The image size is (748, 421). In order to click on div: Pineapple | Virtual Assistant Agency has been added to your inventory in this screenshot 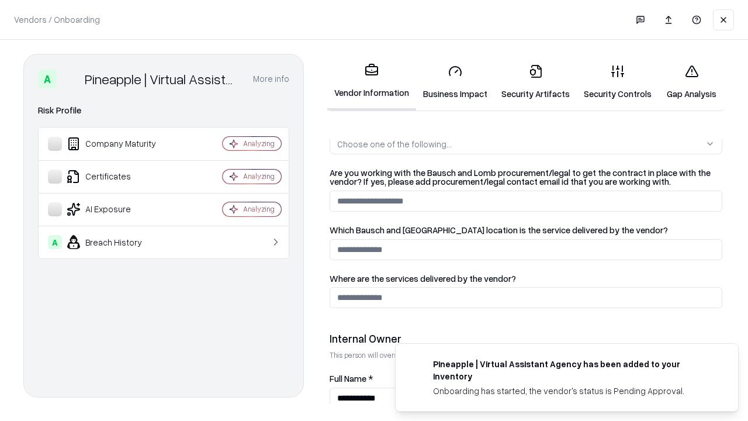, I will do `click(572, 370)`.